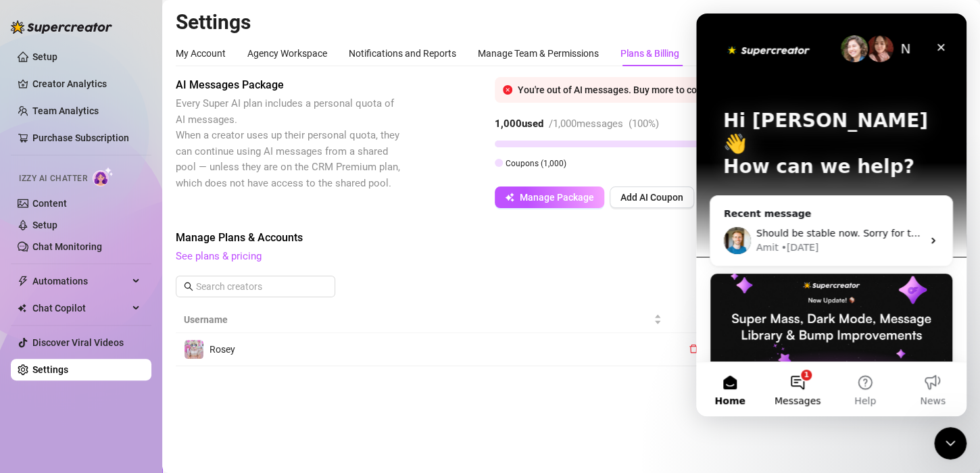 This screenshot has width=980, height=473. I want to click on span: Izzy AI Chatter, so click(53, 179).